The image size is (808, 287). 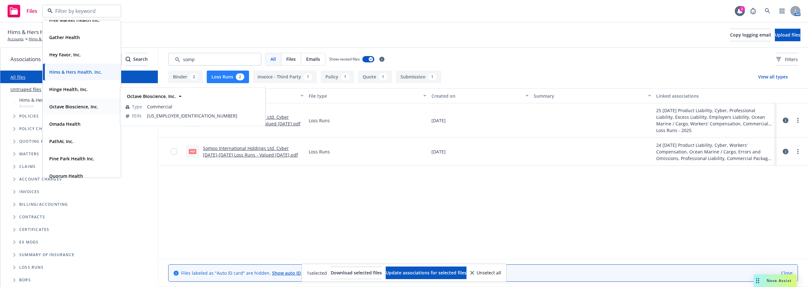 What do you see at coordinates (174, 152) in the screenshot?
I see `input: Toggle Row Selected` at bounding box center [174, 152].